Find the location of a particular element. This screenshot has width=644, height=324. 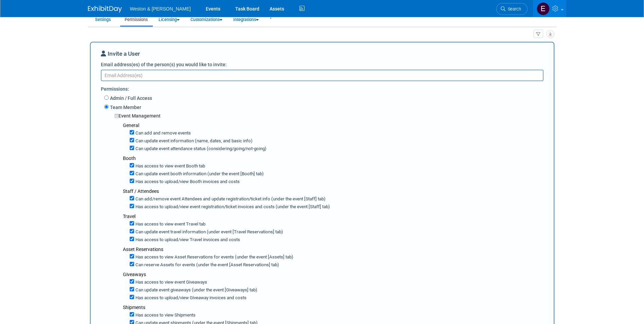

label: Has access to upload/view Travel invoices and costs is located at coordinates (187, 240).